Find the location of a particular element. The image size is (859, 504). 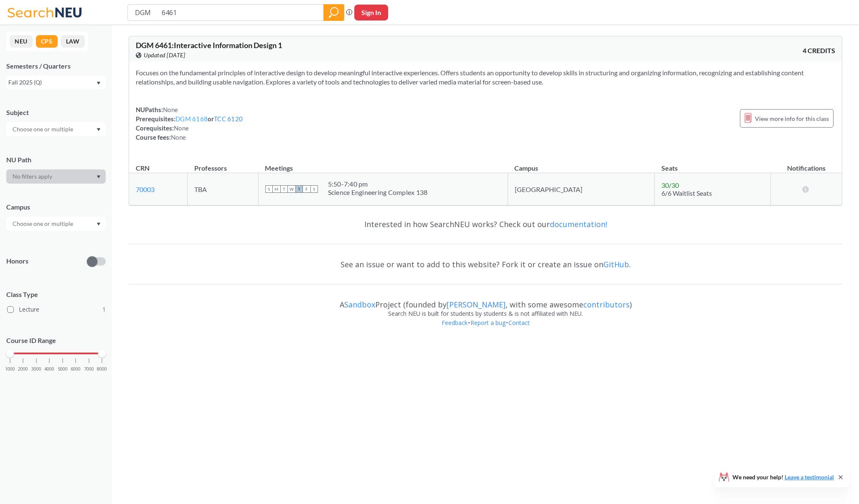

label: Lecture is located at coordinates (56, 310).